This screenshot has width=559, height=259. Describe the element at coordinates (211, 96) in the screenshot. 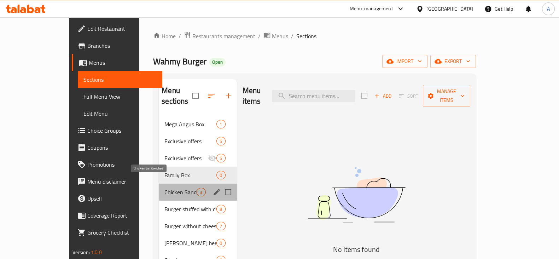

I see `span: Sort sections` at that location.